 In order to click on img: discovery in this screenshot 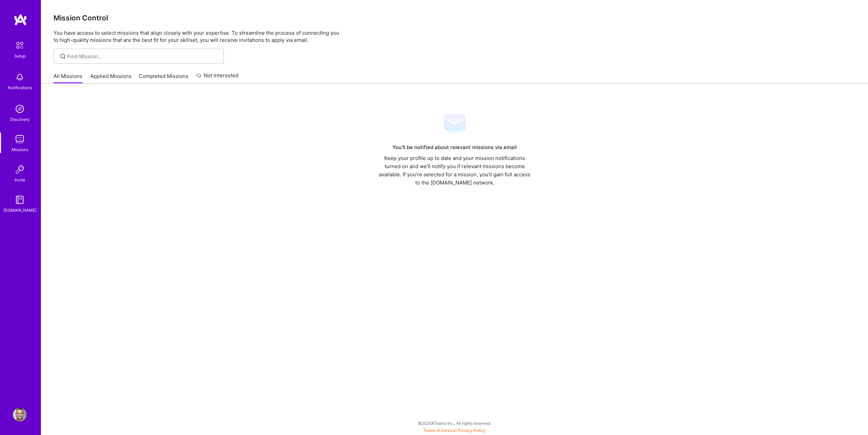, I will do `click(20, 109)`.